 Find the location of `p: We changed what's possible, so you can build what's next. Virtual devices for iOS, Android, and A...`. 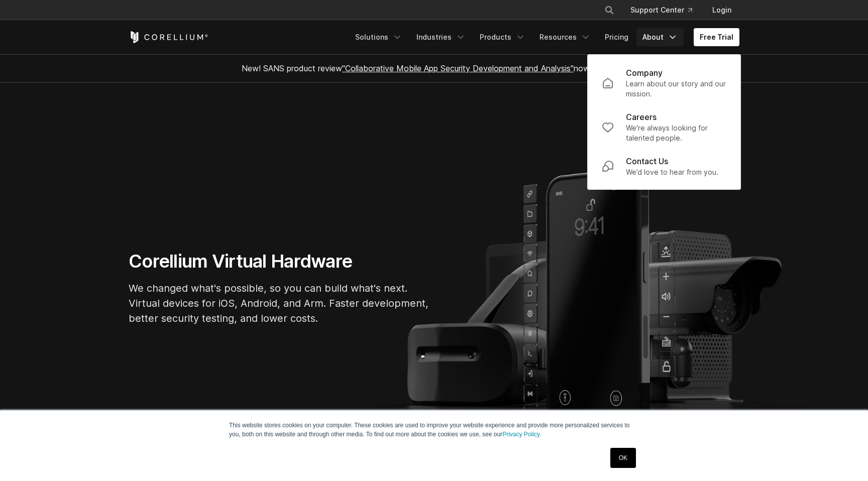

p: We changed what's possible, so you can build what's next. Virtual devices for iOS, Android, and A... is located at coordinates (279, 303).